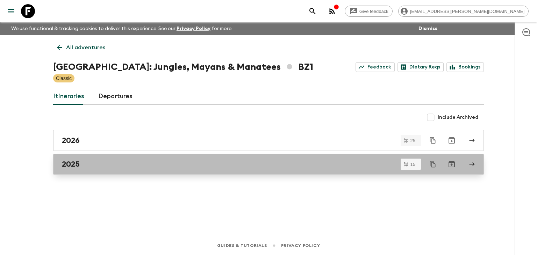 The width and height of the screenshot is (537, 255). What do you see at coordinates (81, 48) in the screenshot?
I see `a: All adventures` at bounding box center [81, 48].